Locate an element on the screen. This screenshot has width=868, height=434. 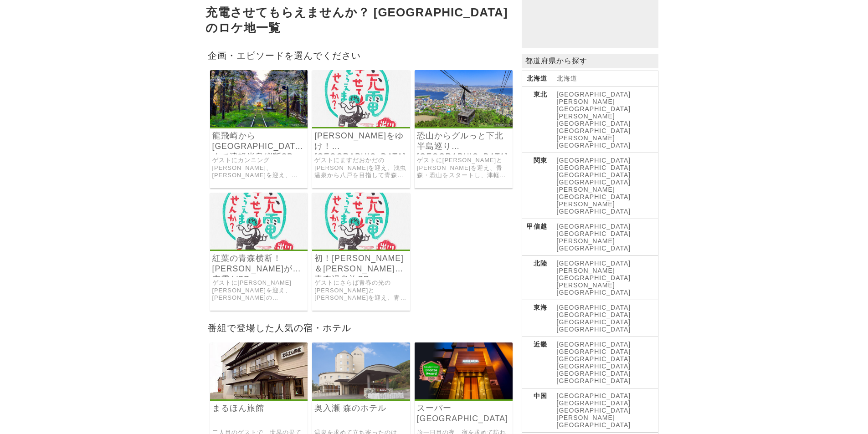
th: 近畿 is located at coordinates (537, 362).